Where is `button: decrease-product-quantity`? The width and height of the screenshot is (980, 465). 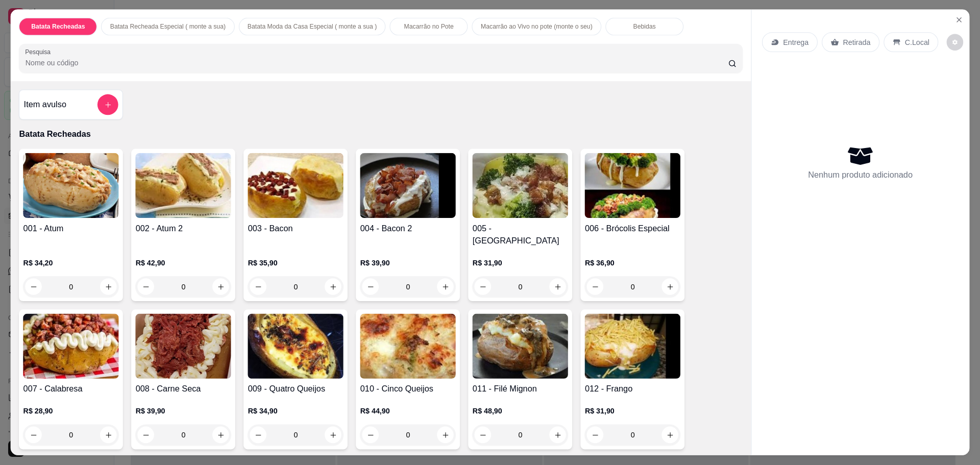 button: decrease-product-quantity is located at coordinates (955, 43).